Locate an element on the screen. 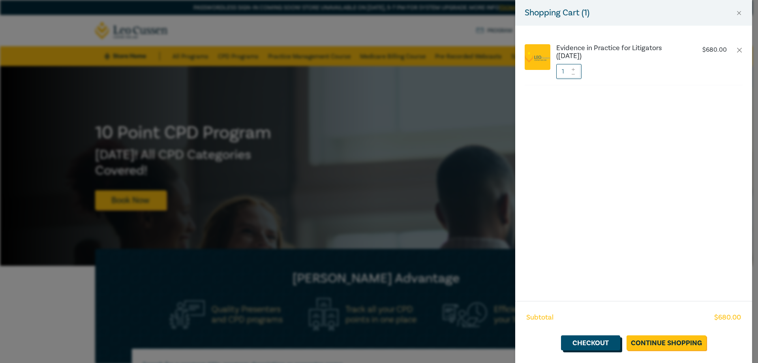 Image resolution: width=758 pixels, height=363 pixels. h5: Shopping Cart ( 1 ) is located at coordinates (557, 13).